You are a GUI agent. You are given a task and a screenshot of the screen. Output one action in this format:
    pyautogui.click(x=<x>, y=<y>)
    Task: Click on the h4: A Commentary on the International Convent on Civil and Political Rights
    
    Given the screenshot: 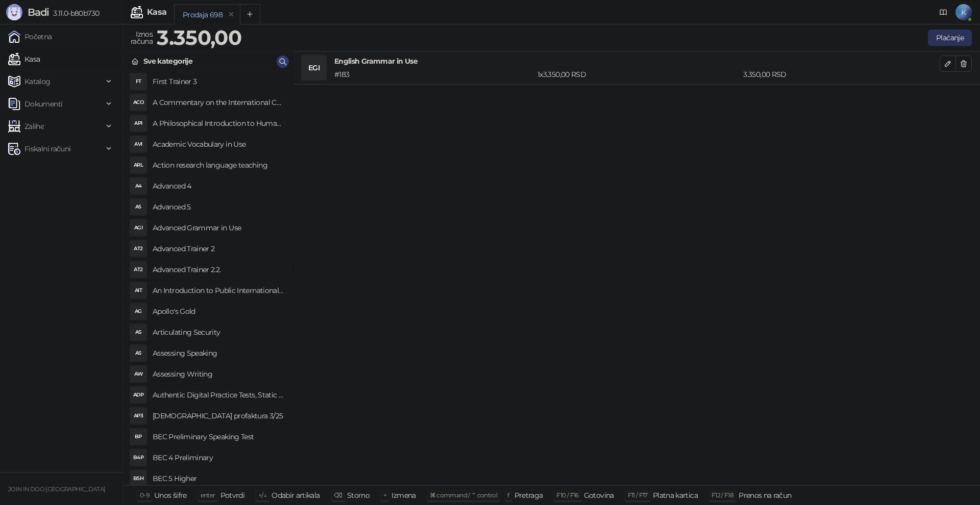 What is the action you would take?
    pyautogui.click(x=218, y=103)
    